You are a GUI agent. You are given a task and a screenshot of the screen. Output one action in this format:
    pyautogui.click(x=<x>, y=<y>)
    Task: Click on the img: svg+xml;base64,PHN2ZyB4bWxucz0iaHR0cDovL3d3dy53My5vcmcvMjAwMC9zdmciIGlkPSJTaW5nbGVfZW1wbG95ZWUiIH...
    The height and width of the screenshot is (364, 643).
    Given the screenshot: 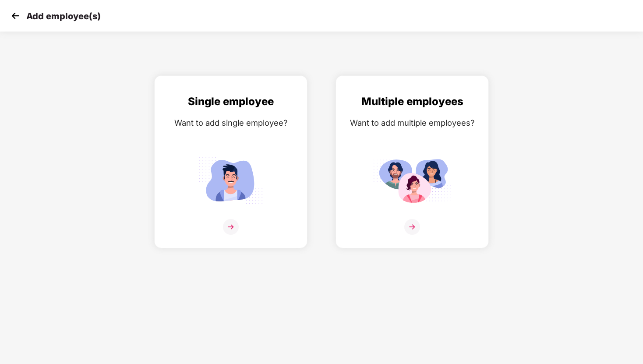 What is the action you would take?
    pyautogui.click(x=231, y=181)
    